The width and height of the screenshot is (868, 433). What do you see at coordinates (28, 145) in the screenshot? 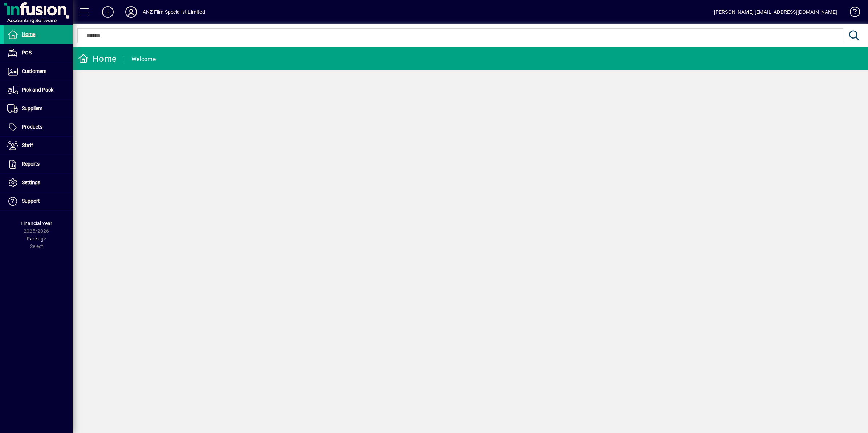
I see `span: Staff` at bounding box center [28, 145].